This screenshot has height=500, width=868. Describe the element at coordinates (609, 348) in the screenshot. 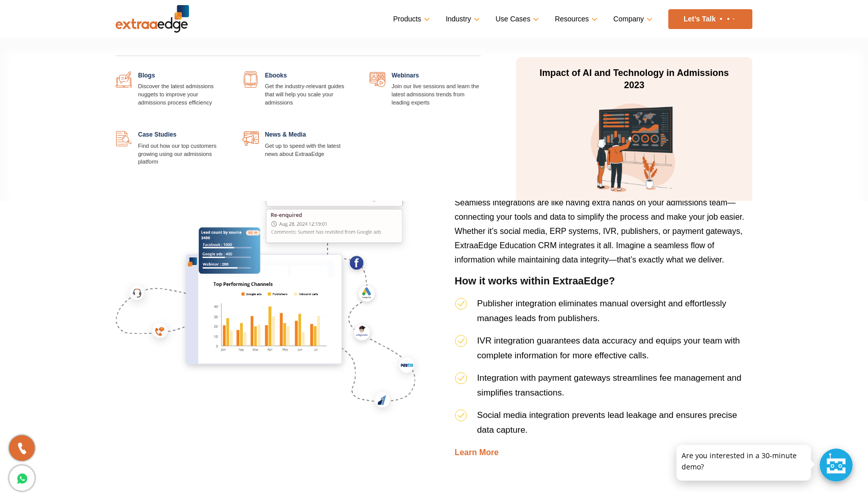

I see `span: IVR integration guarantees data accuracy and equips your team with complete information for more ...` at that location.